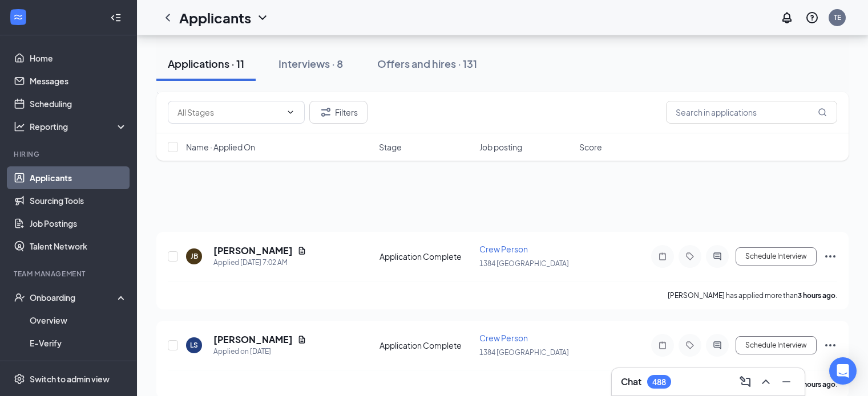 The image size is (868, 396). What do you see at coordinates (500, 147) in the screenshot?
I see `span: Job posting` at bounding box center [500, 147].